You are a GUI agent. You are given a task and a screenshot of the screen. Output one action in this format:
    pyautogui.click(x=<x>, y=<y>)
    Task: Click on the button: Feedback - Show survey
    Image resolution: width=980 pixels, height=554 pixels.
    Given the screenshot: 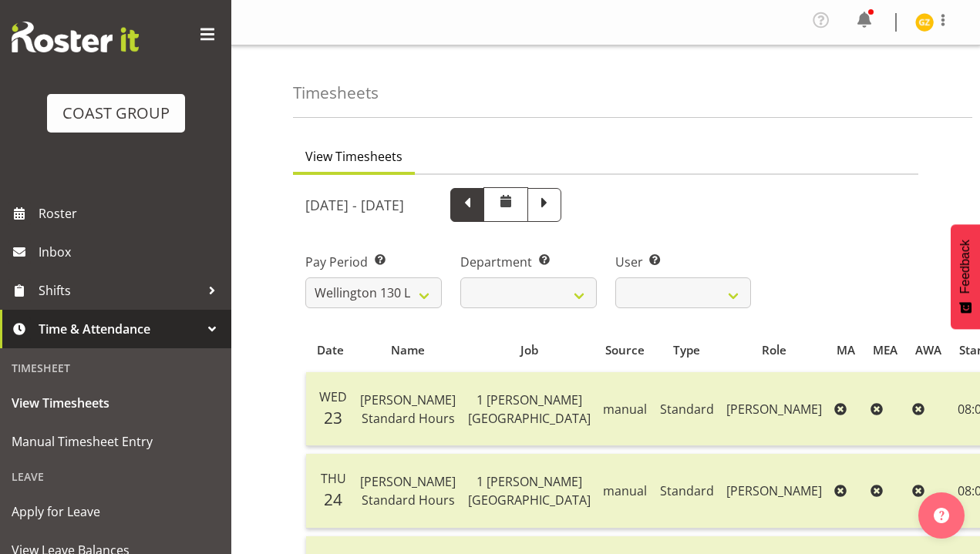 What is the action you would take?
    pyautogui.click(x=965, y=277)
    